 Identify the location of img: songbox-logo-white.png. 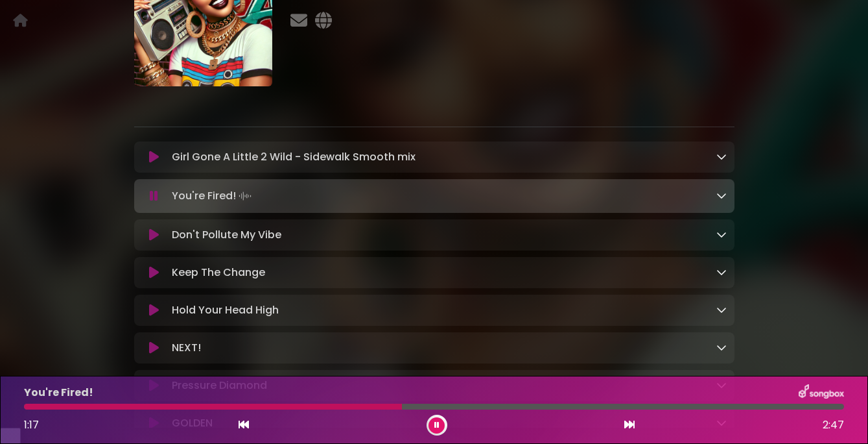
(821, 393).